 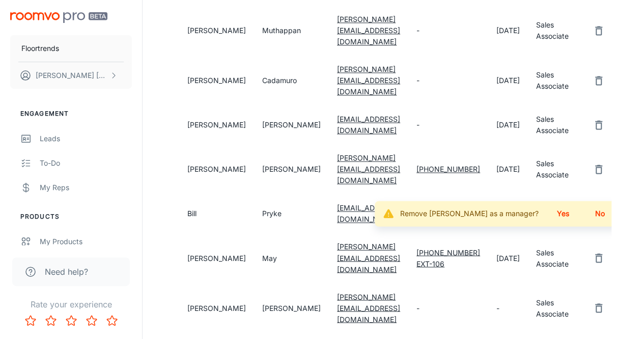 What do you see at coordinates (40, 48) in the screenshot?
I see `p: Floortrends` at bounding box center [40, 48].